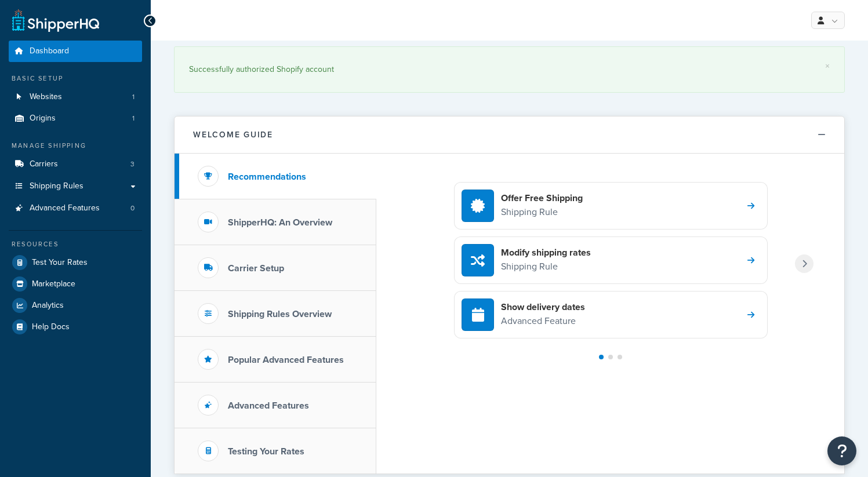 Image resolution: width=868 pixels, height=477 pixels. Describe the element at coordinates (255, 269) in the screenshot. I see `h3: Carrier Setup` at that location.